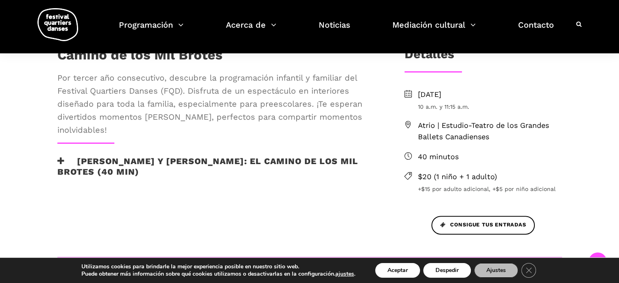  What do you see at coordinates (190, 266) in the screenshot?
I see `font: Utilizamos cookies para brindarle la mejor experiencia posible en nuestro sitio web.` at bounding box center [190, 266].